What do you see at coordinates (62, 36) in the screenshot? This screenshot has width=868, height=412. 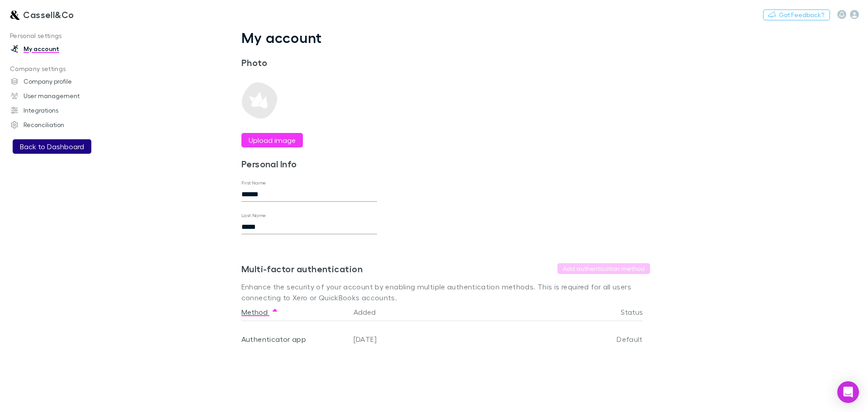 I see `p: Personal settings` at bounding box center [62, 36].